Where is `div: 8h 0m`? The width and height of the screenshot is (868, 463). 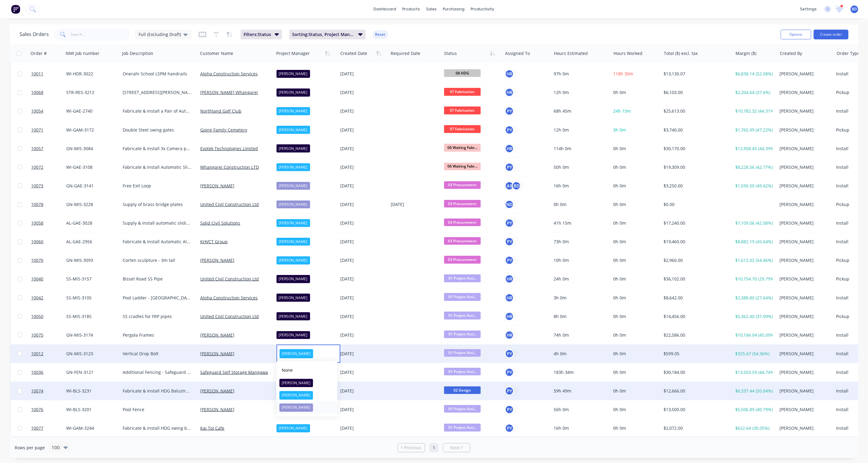
div: 8h 0m is located at coordinates (580, 317).